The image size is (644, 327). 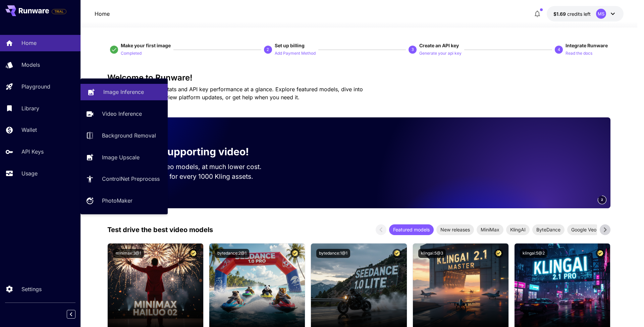 What do you see at coordinates (122, 114) in the screenshot?
I see `p: Video Inference` at bounding box center [122, 114].